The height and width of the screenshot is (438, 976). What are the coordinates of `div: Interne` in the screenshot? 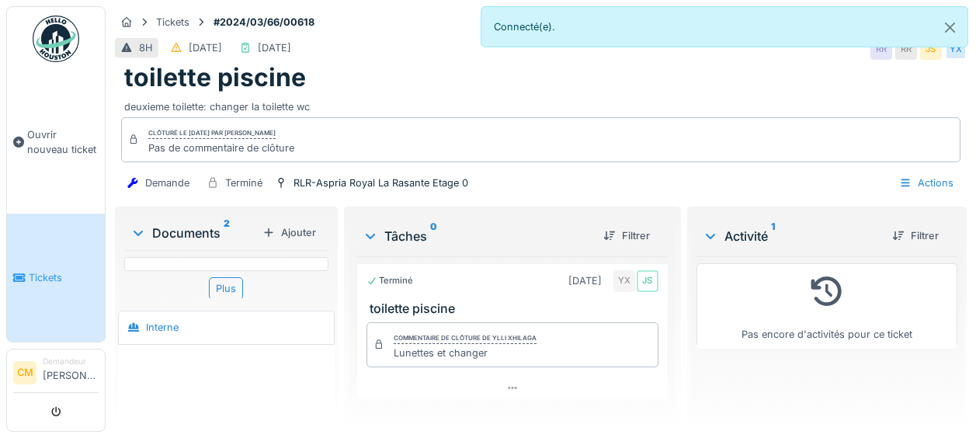 It's located at (162, 327).